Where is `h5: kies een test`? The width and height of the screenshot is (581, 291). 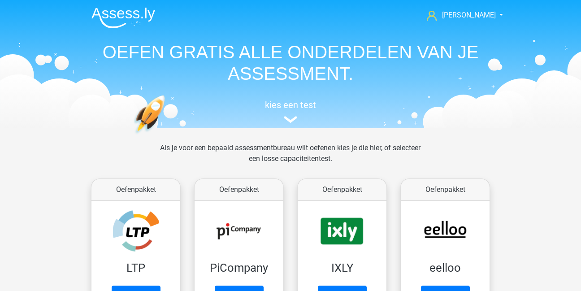 h5: kies een test is located at coordinates (290, 105).